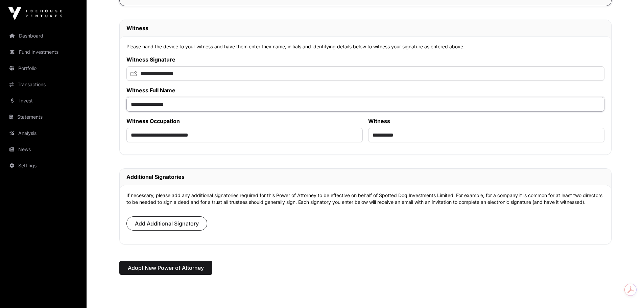  What do you see at coordinates (366, 59) in the screenshot?
I see `label: Witness Signature` at bounding box center [366, 59].